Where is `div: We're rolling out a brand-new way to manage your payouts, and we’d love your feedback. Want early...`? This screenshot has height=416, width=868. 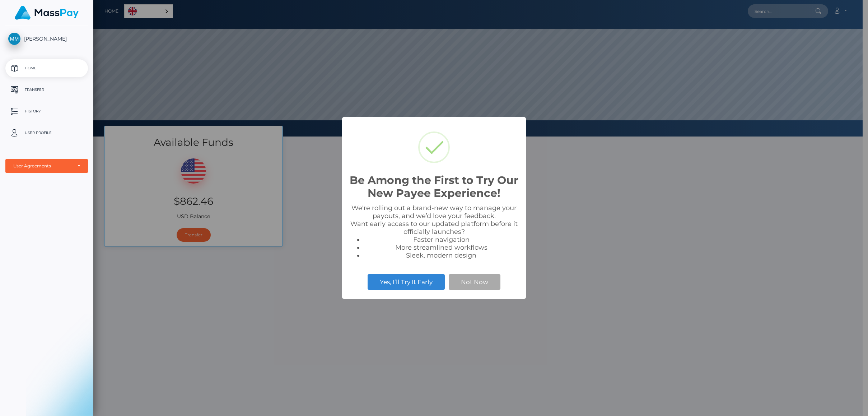
div: We're rolling out a brand-new way to manage your payouts, and we’d love your feedback. Want early... is located at coordinates (434, 232).